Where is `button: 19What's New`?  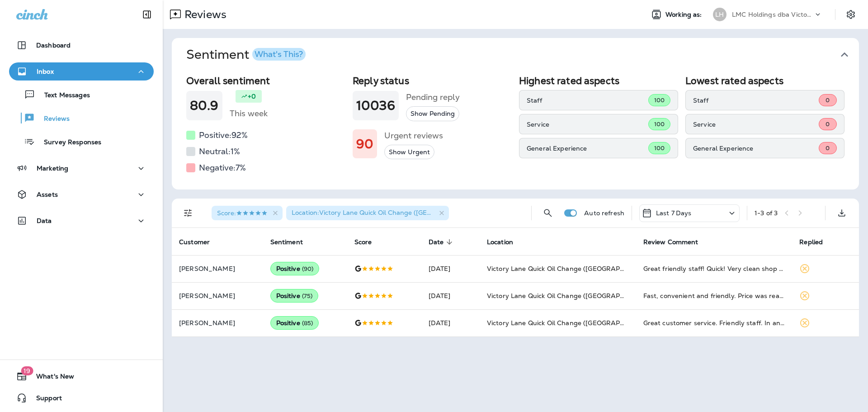 button: 19What's New is located at coordinates (81, 376).